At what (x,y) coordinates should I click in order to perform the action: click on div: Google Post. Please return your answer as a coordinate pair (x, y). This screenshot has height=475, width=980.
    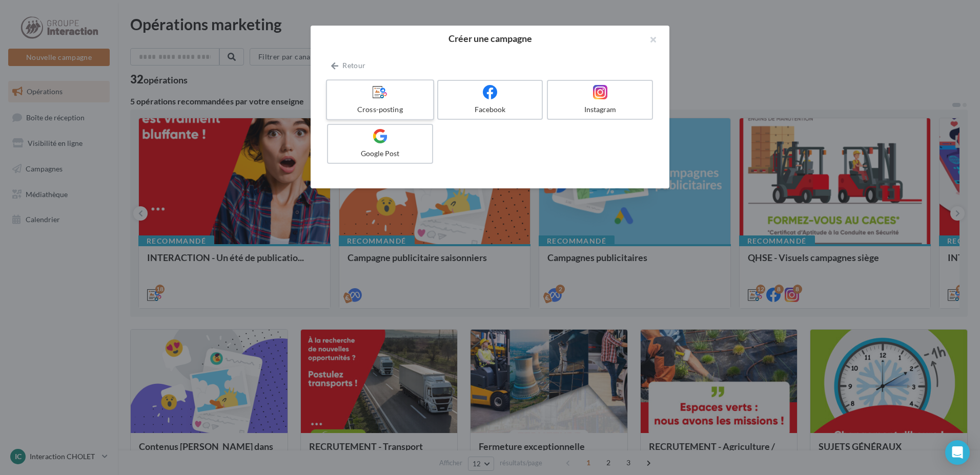
    Looking at the image, I should click on (380, 154).